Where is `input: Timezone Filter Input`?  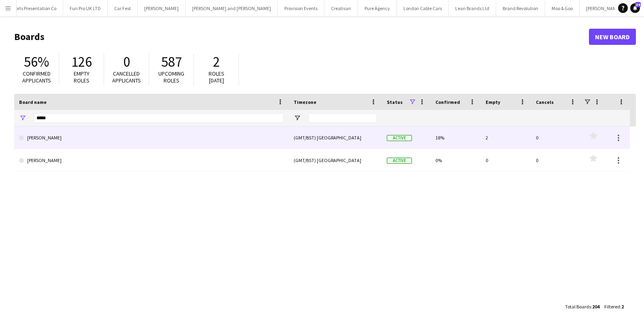
input: Timezone Filter Input is located at coordinates (342, 118).